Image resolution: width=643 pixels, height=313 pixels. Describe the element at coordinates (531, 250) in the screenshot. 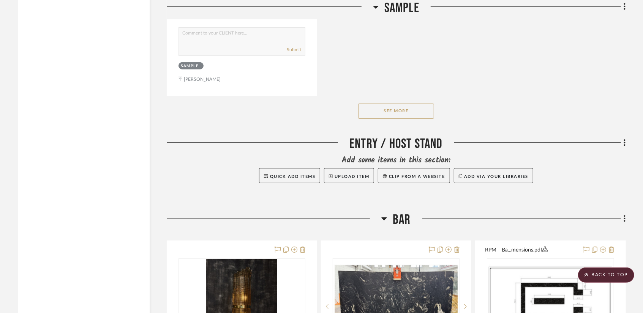

I see `button: RPM _ Ba...mensions.pdf` at that location.